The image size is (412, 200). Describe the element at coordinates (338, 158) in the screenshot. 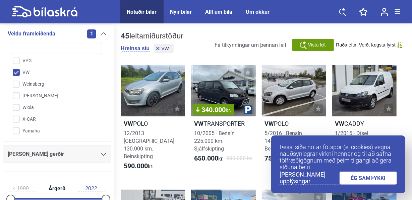

I see `p: Þessi síða notar fótspor (e. cookies) vegna nauðsynlegrar virkni hennar og til að safna tölfræðig...` at that location.